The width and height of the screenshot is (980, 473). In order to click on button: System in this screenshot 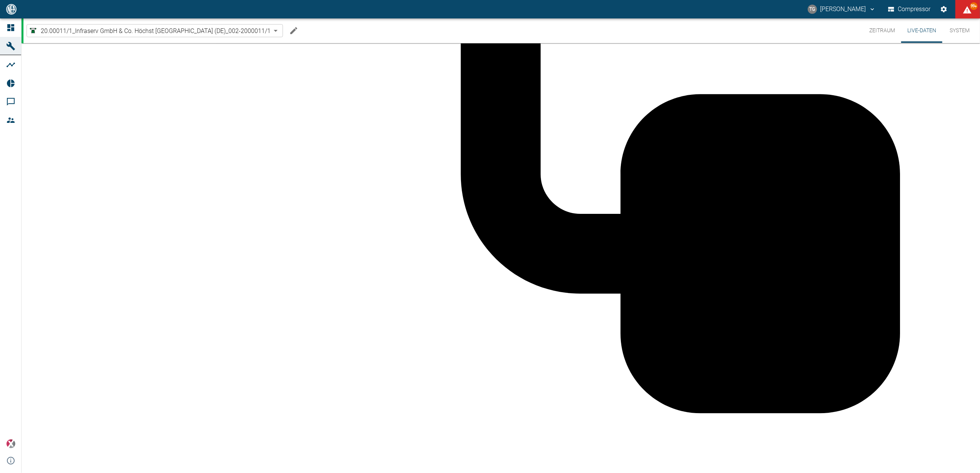, I will do `click(960, 31)`.